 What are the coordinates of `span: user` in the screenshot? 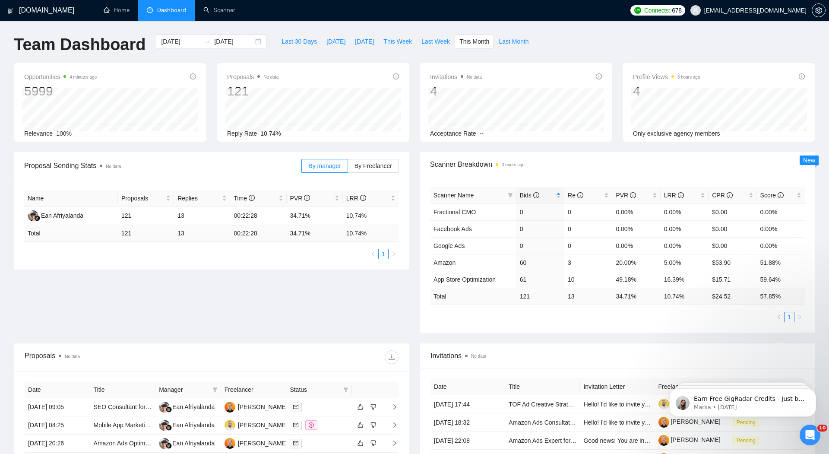 It's located at (695, 10).